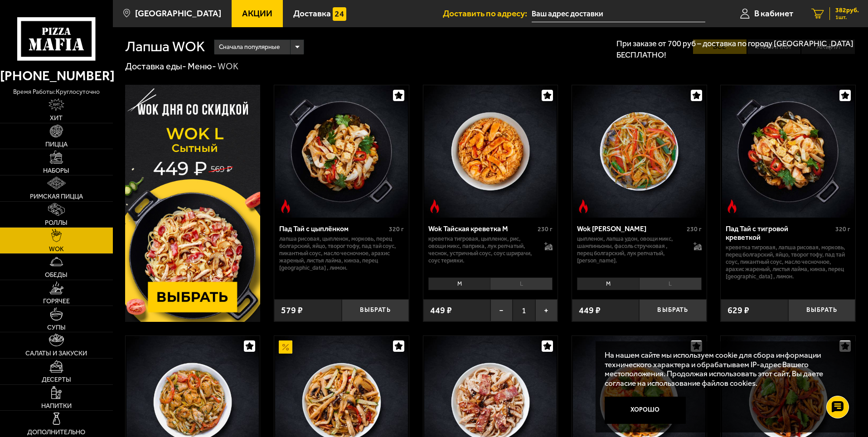 The height and width of the screenshot is (437, 868). I want to click on input: Ваш адрес доставки, so click(618, 14).